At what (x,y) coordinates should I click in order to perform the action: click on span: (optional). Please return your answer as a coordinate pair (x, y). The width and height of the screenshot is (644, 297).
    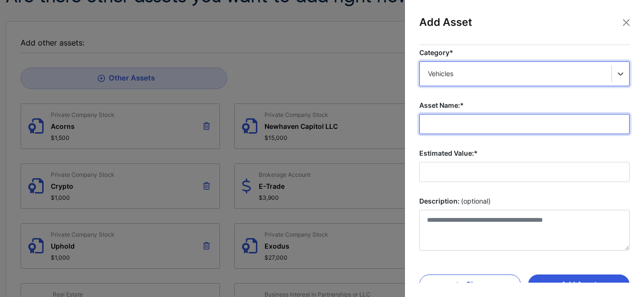
    Looking at the image, I should click on (476, 201).